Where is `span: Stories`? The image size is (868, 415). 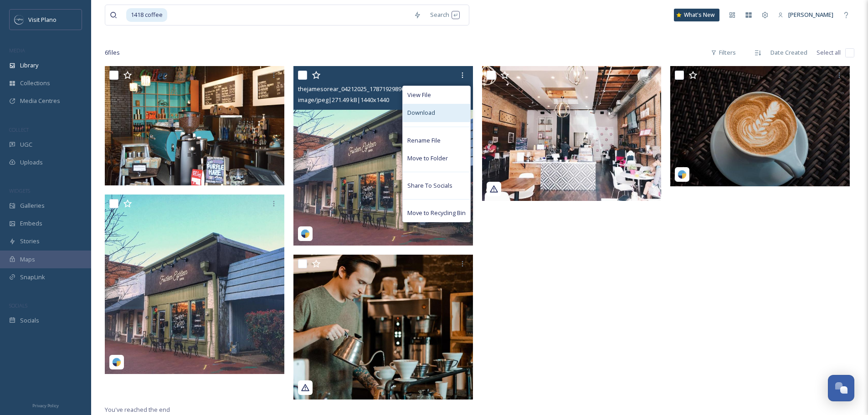 span: Stories is located at coordinates (30, 241).